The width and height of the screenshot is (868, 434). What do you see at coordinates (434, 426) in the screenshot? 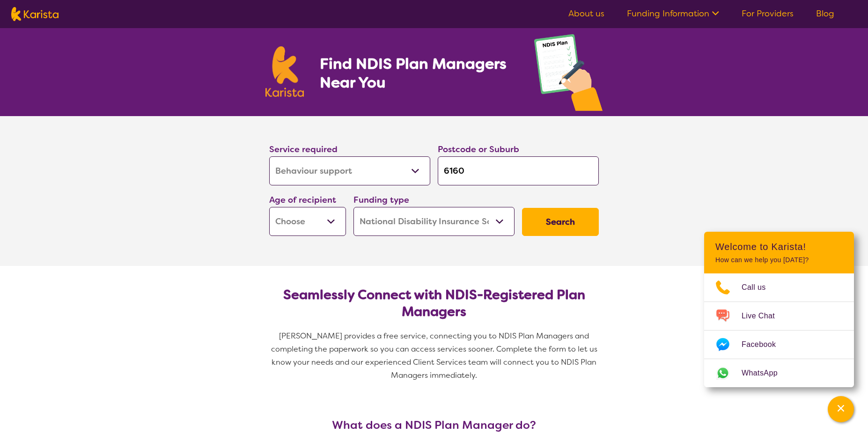
I see `h3: What does a NDIS Plan Manager do?` at bounding box center [434, 426].